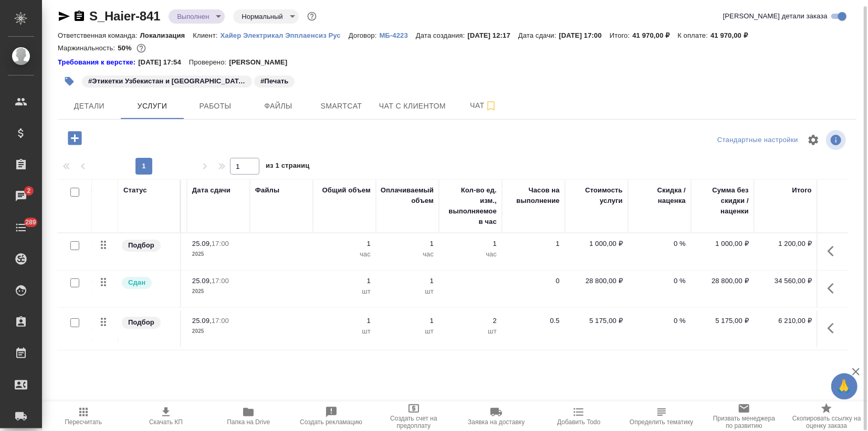  What do you see at coordinates (597, 195) in the screenshot?
I see `div: Стоимость услуги` at bounding box center [597, 195].